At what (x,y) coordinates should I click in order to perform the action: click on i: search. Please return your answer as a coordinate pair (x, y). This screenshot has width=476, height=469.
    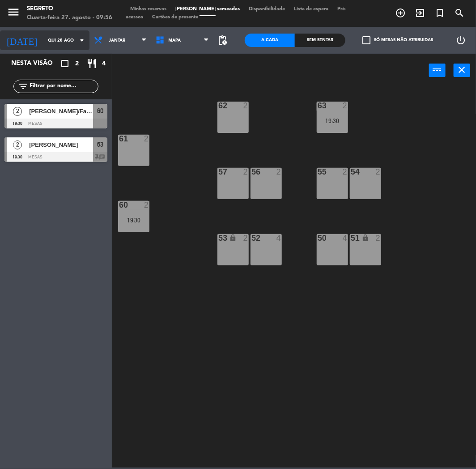
    Looking at the image, I should click on (459, 13).